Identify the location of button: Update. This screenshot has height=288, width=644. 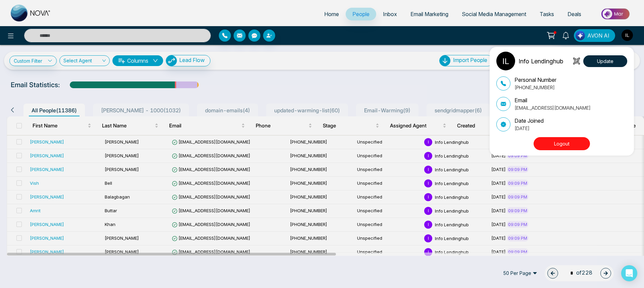
(605, 61).